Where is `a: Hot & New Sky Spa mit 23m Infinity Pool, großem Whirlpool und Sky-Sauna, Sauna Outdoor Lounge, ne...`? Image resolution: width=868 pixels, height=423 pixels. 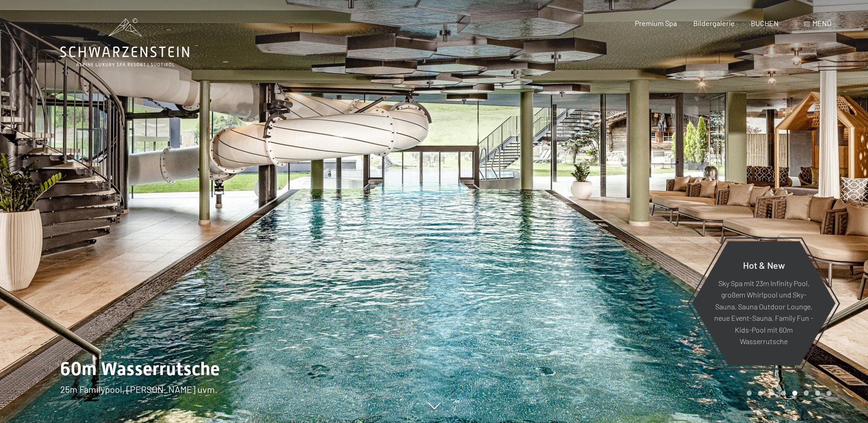
a: Hot & New Sky Spa mit 23m Infinity Pool, großem Whirlpool und Sky-Sauna, Sauna Outdoor Lounge, ne... is located at coordinates (763, 303).